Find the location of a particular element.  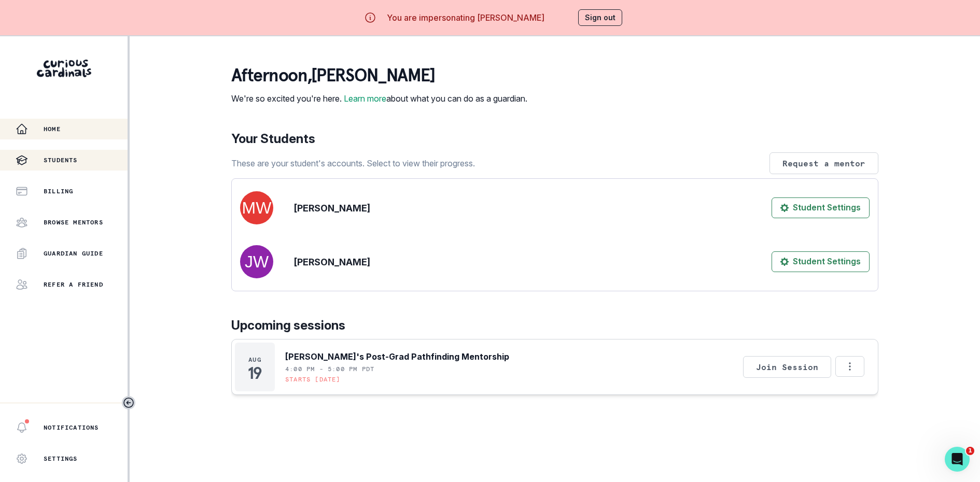

p: Settings is located at coordinates (61, 459).